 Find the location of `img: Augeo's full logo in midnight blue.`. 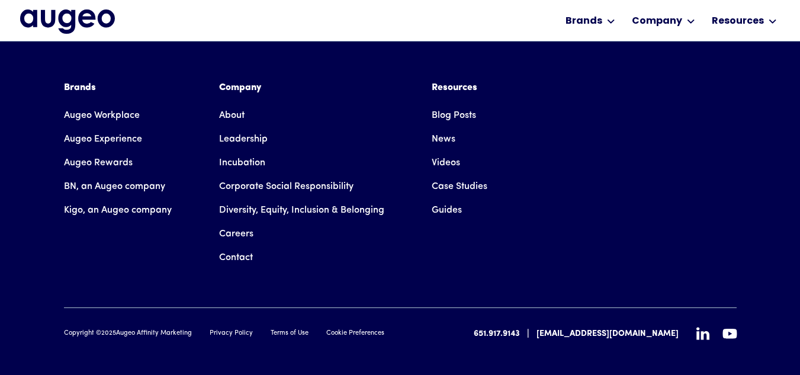

img: Augeo's full logo in midnight blue. is located at coordinates (68, 21).